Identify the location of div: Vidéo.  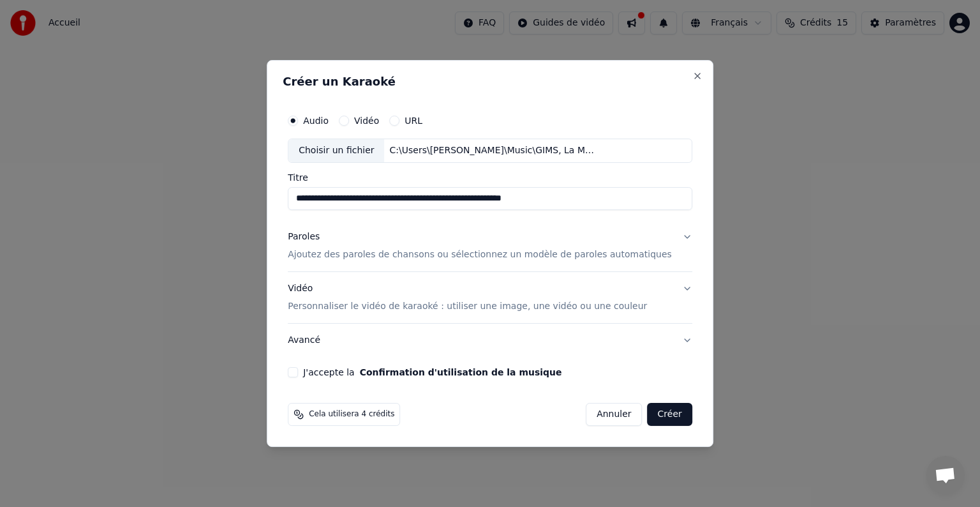
(467, 297).